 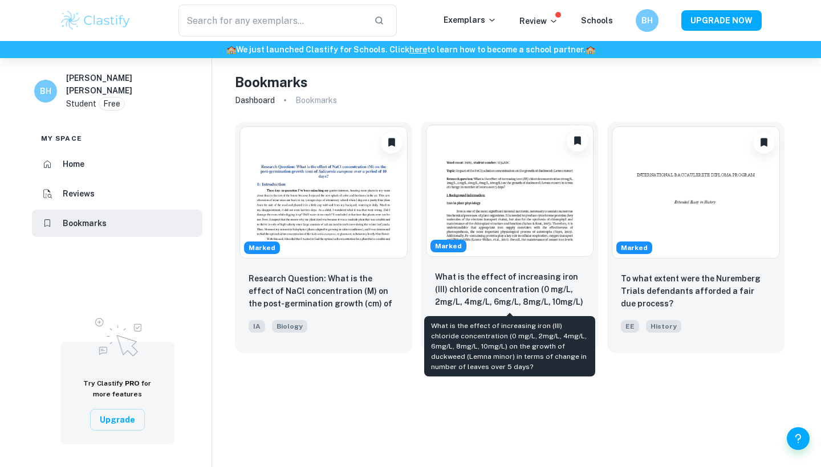 What do you see at coordinates (323, 292) in the screenshot?
I see `p: Research Question: What is the effect of NaCl concentration (M) on the post-germination growth (c...` at bounding box center [323, 292].